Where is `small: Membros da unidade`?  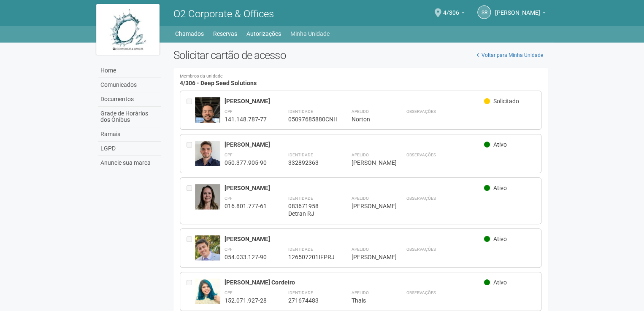 small: Membros da unidade is located at coordinates (360, 77).